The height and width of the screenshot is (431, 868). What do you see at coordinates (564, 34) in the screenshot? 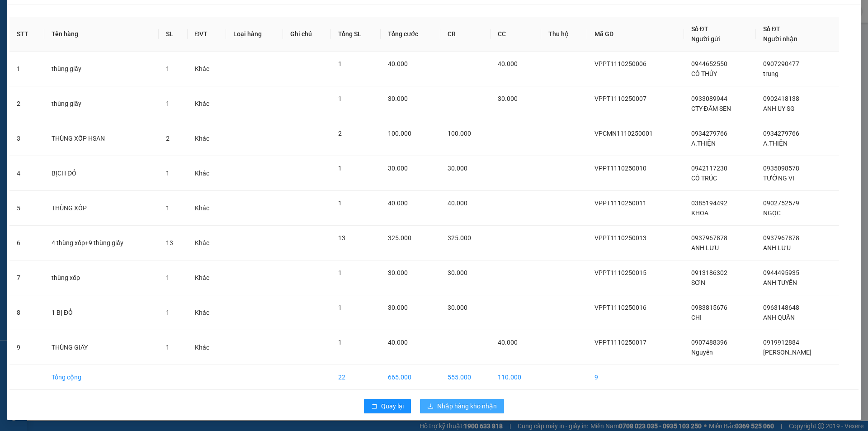
I see `th: Thu hộ` at bounding box center [564, 34].